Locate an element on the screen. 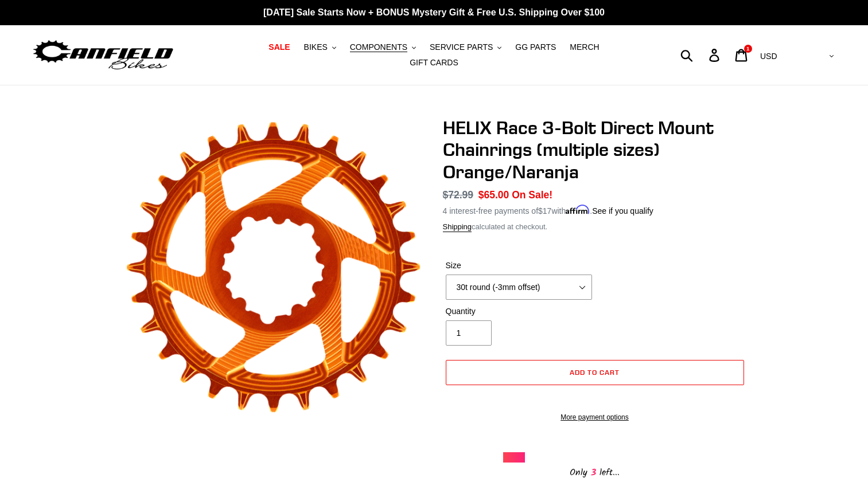 This screenshot has height=478, width=868. a: GG PARTS is located at coordinates (535, 47).